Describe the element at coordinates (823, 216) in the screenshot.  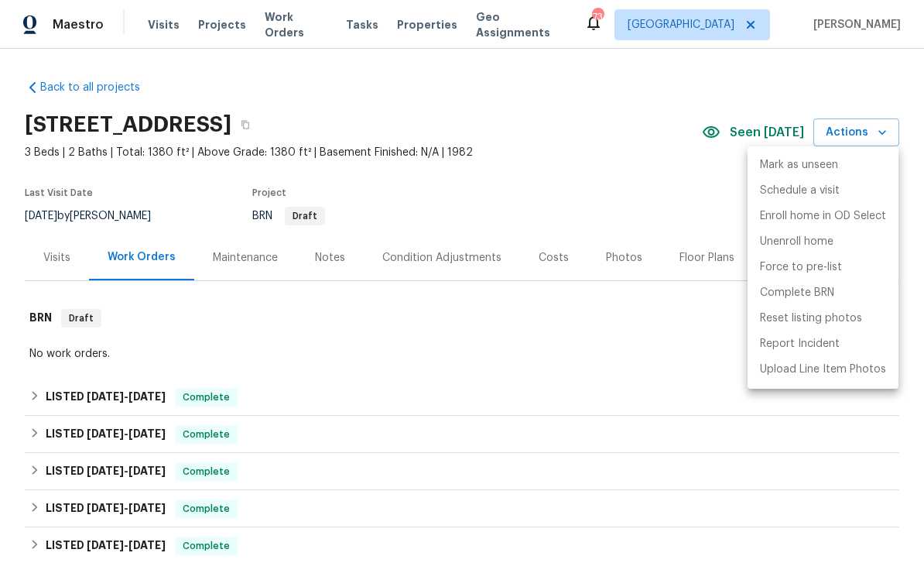
I see `p: Enroll home in OD Select` at that location.